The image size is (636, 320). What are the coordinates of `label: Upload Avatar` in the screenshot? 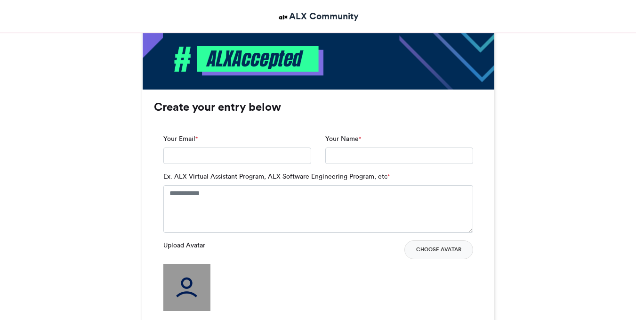 It's located at (184, 245).